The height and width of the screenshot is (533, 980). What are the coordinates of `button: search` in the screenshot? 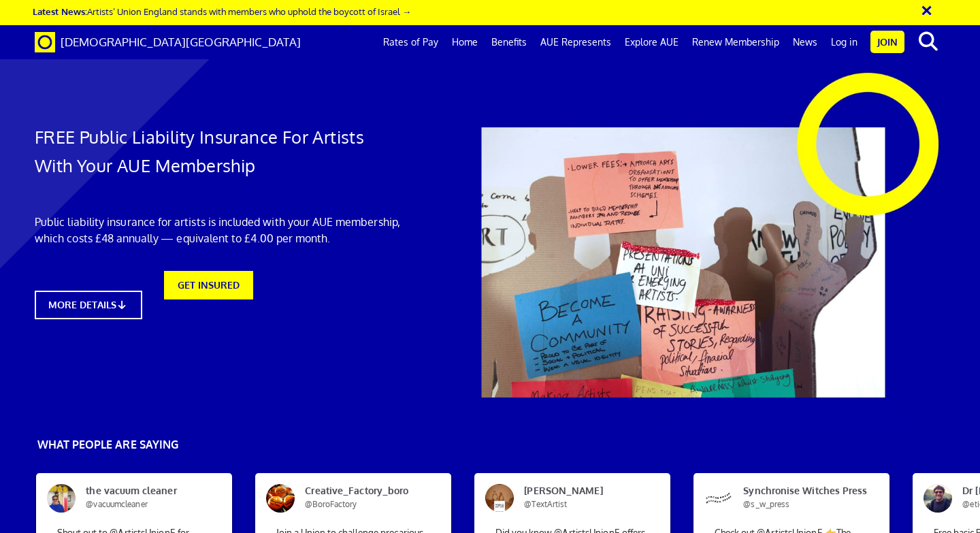 It's located at (928, 42).